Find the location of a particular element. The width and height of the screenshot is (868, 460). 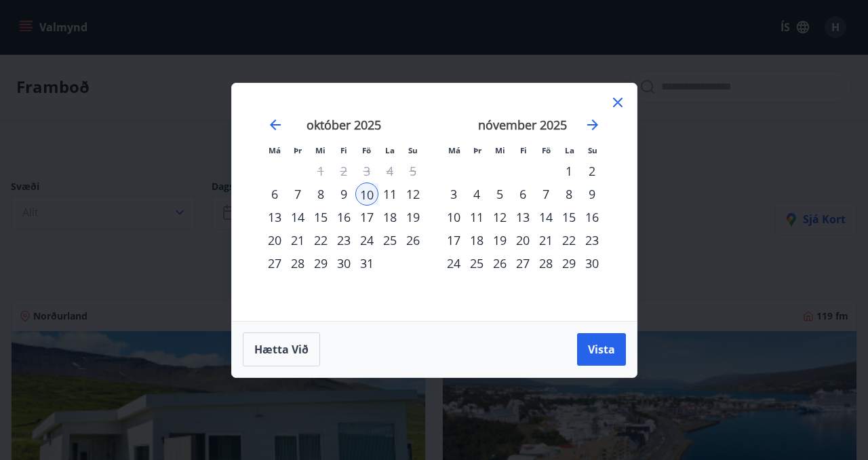

td: Choose mánudagur, 10. nóvember 2025 as your check-out date. It’s available. is located at coordinates (454, 217).